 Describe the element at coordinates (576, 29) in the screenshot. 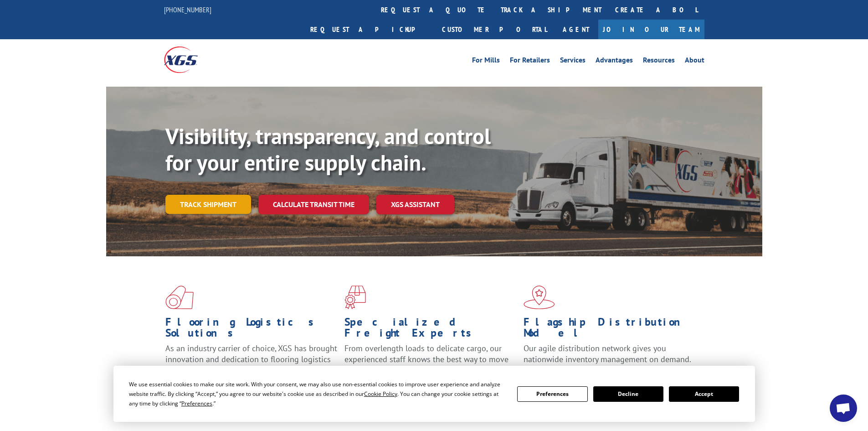

I see `a: Agent` at that location.